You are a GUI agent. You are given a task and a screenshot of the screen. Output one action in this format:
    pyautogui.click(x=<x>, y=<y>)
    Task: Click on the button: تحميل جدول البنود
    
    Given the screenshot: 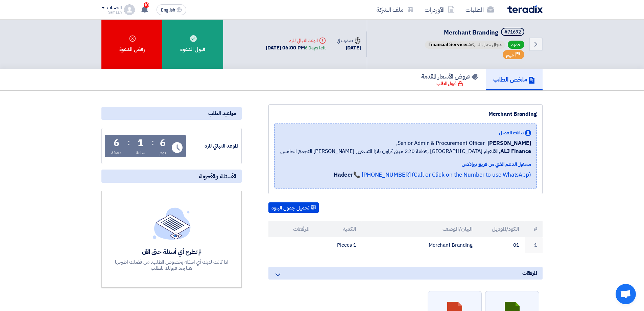 What is the action you would take?
    pyautogui.click(x=293, y=208)
    